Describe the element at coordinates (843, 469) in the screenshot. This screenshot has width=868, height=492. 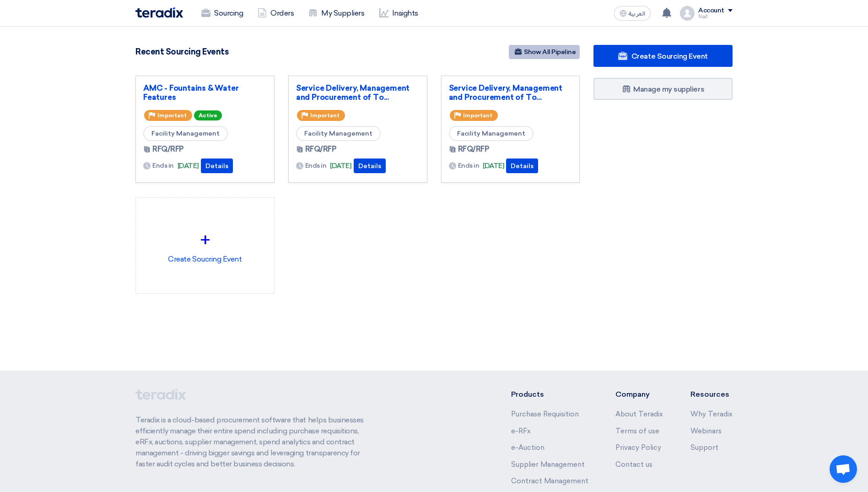
I see `a: Open chat` at that location.